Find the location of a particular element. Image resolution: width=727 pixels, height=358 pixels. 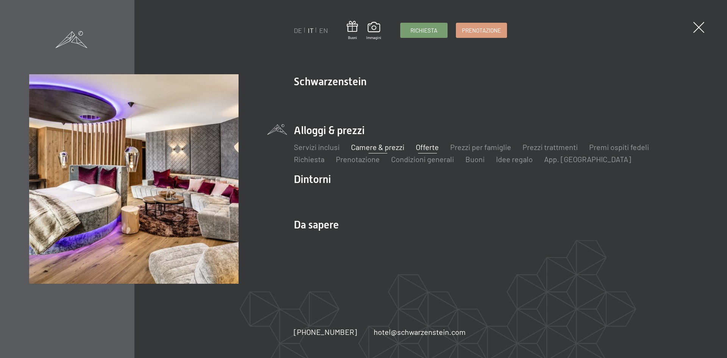

a: Offerte is located at coordinates (427, 147).